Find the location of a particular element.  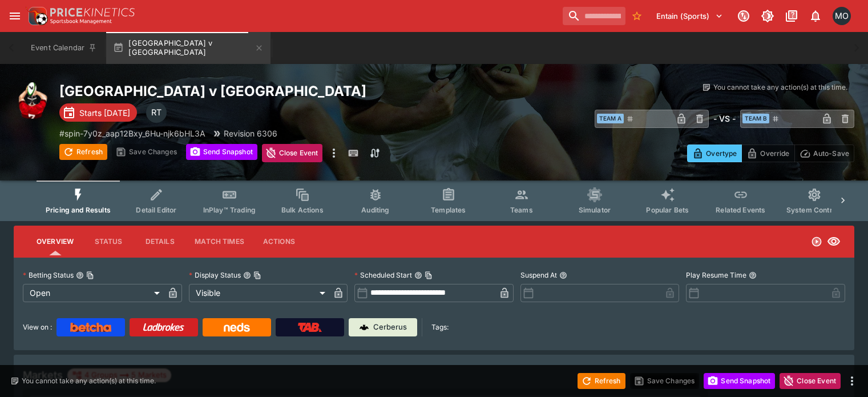

button: Override is located at coordinates (768, 153).